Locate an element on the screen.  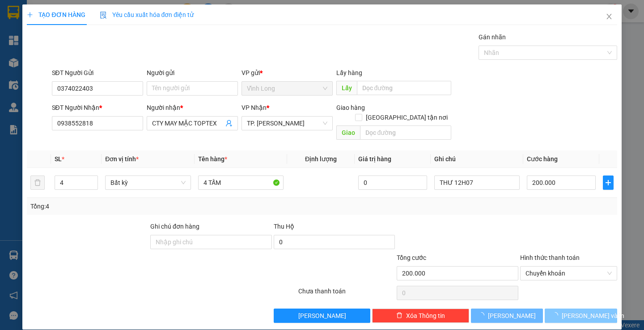
span: Vĩnh Long is located at coordinates (287, 88).